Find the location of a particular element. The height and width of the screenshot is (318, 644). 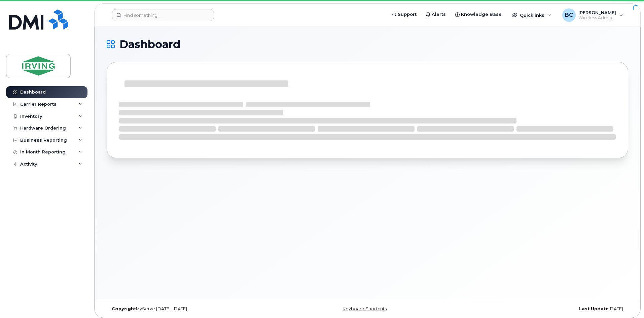

a: Keyboard Shortcuts is located at coordinates (365, 309).